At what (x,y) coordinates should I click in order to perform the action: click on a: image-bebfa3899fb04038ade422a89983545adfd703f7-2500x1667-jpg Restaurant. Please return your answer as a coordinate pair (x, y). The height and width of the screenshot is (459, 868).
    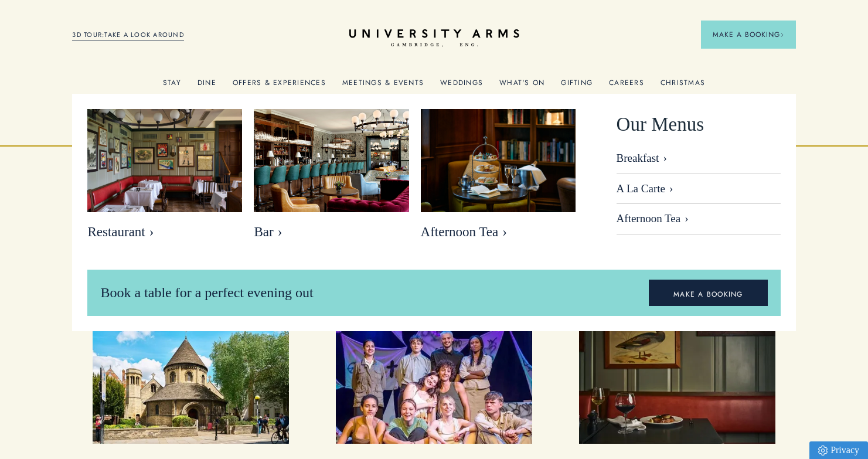
    Looking at the image, I should click on (165, 178).